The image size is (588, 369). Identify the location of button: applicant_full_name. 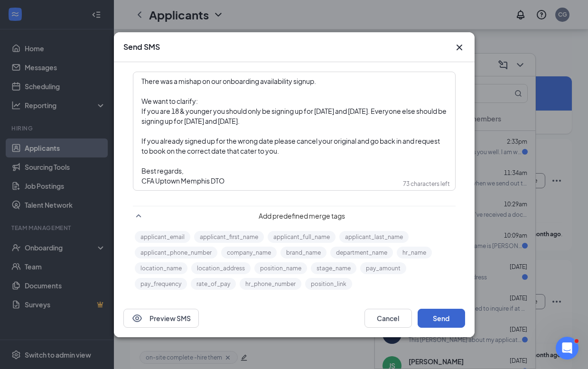
(302, 237).